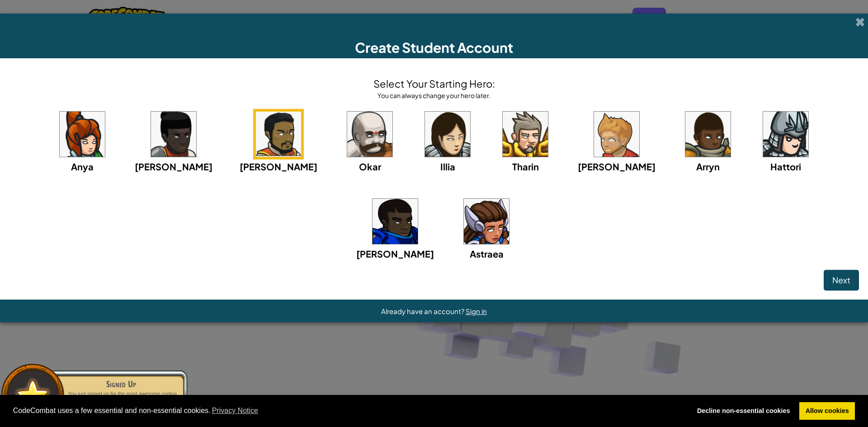 The image size is (868, 427). I want to click on h4: Select Your Starting Hero:, so click(434, 83).